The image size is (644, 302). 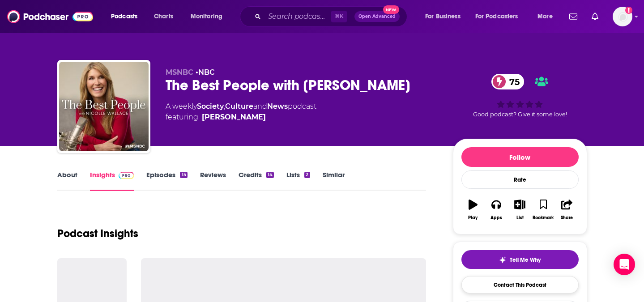 What do you see at coordinates (213, 181) in the screenshot?
I see `a: Reviews` at bounding box center [213, 181].